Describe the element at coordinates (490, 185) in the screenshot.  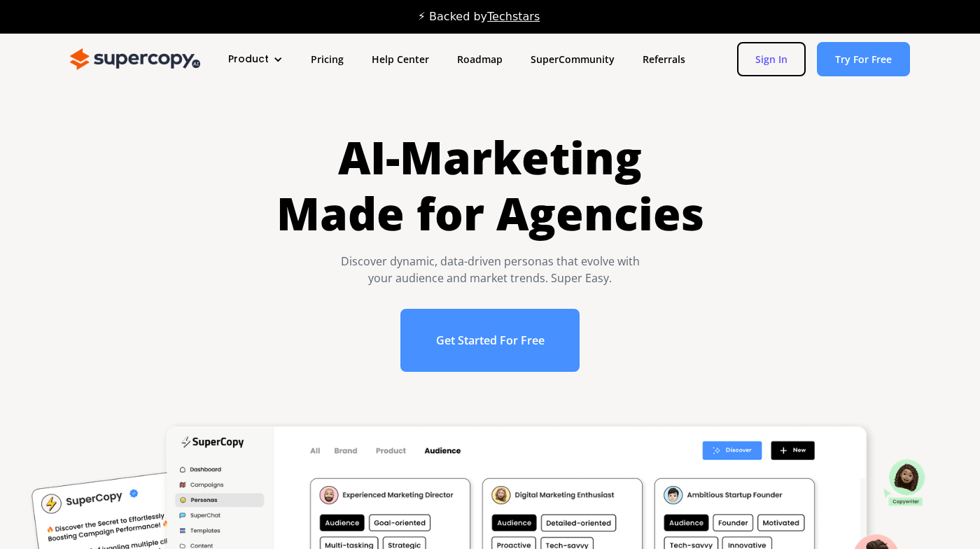
I see `h1: AI-Marketing Made for Agencies` at that location.